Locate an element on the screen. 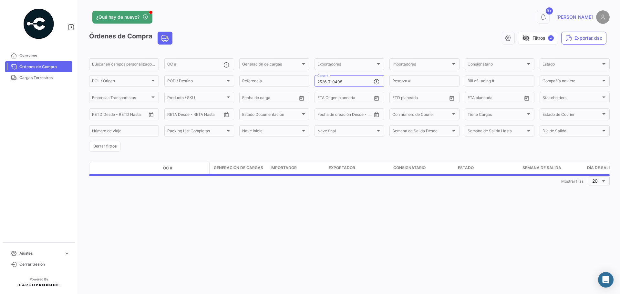 This screenshot has height=294, width=620. span: Cargas Terrestres is located at coordinates (45, 78).